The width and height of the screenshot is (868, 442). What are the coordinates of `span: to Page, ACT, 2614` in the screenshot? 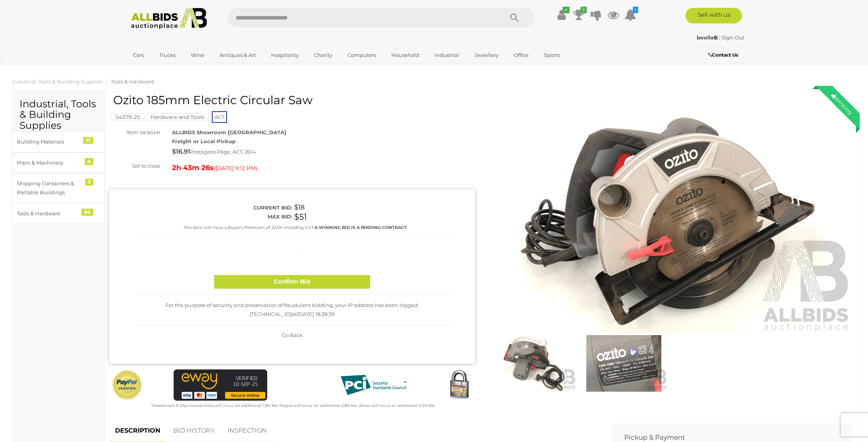 It's located at (233, 152).